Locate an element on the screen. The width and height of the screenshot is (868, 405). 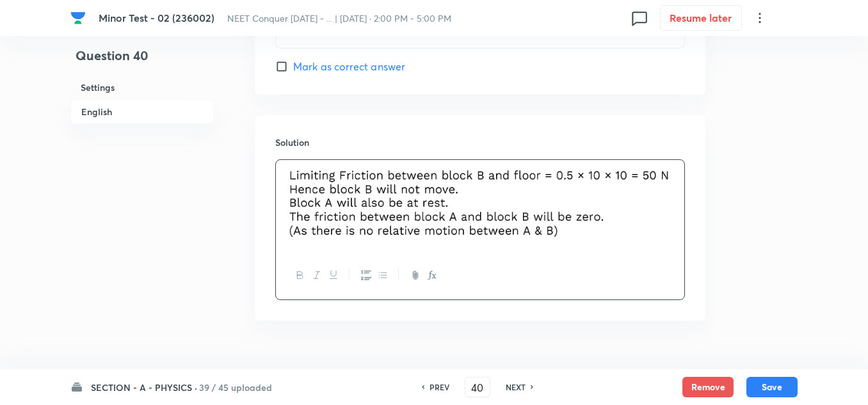
h6: SECTION - A - PHYSICS · is located at coordinates (144, 387).